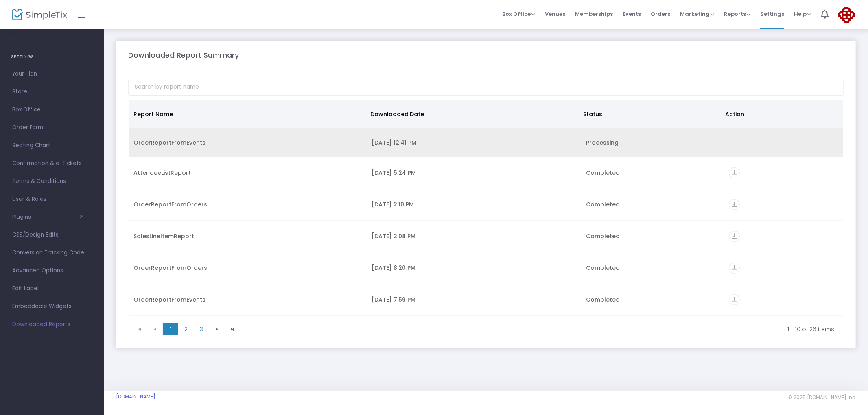  I want to click on span: Conversion Tracking Code, so click(51, 253).